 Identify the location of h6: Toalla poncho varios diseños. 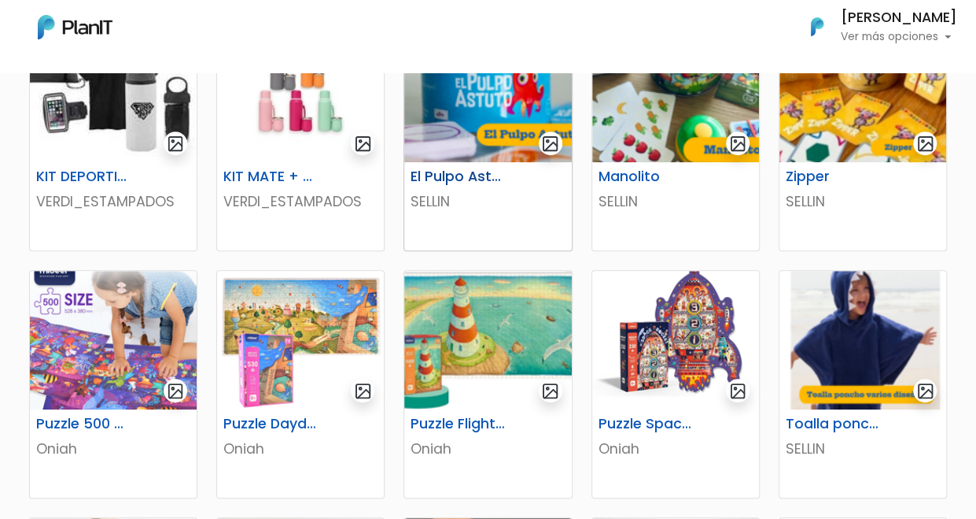
(834, 423).